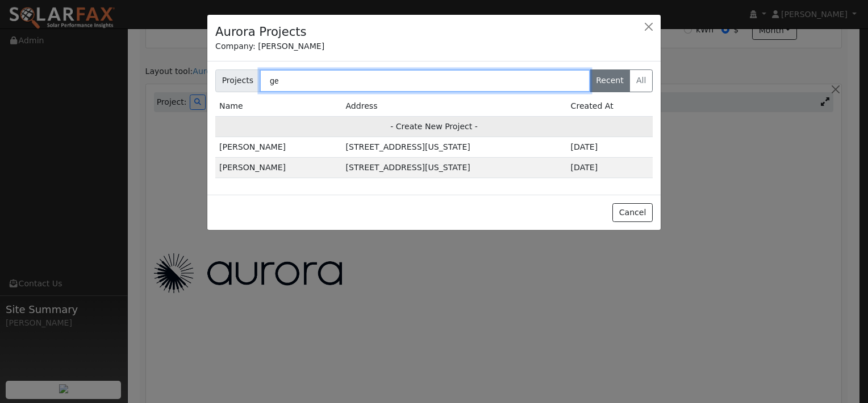  What do you see at coordinates (454, 106) in the screenshot?
I see `td: Address` at bounding box center [454, 106].